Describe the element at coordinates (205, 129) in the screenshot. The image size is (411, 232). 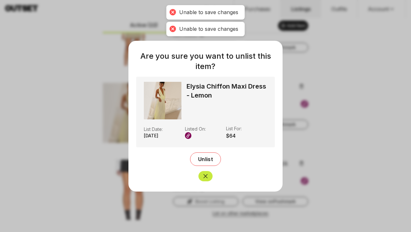
I see `div: Listed On:` at that location.